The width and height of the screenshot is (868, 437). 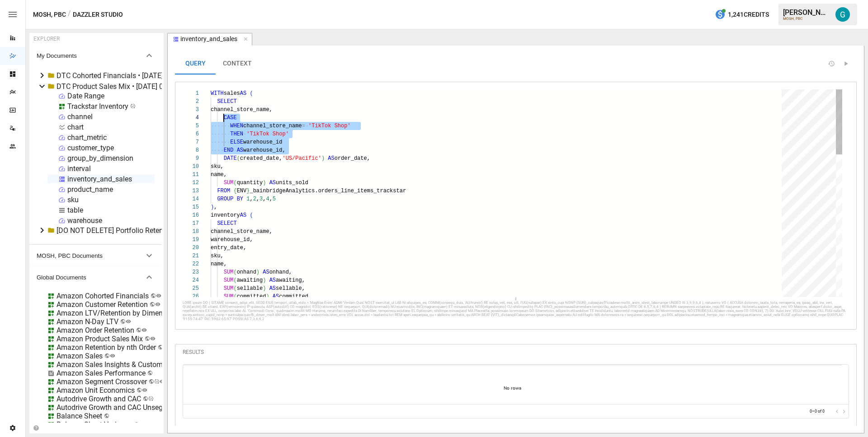 I want to click on div: product_name, so click(x=90, y=189).